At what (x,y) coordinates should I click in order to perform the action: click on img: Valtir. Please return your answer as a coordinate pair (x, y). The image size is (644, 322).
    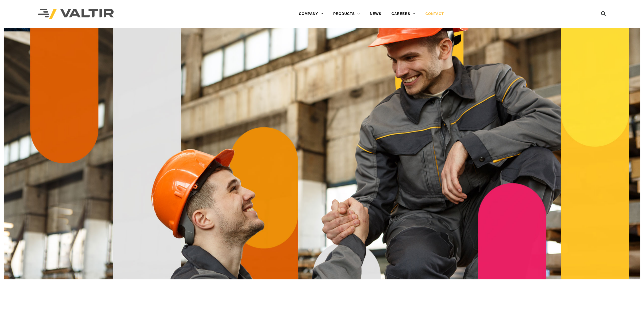
    Looking at the image, I should click on (76, 14).